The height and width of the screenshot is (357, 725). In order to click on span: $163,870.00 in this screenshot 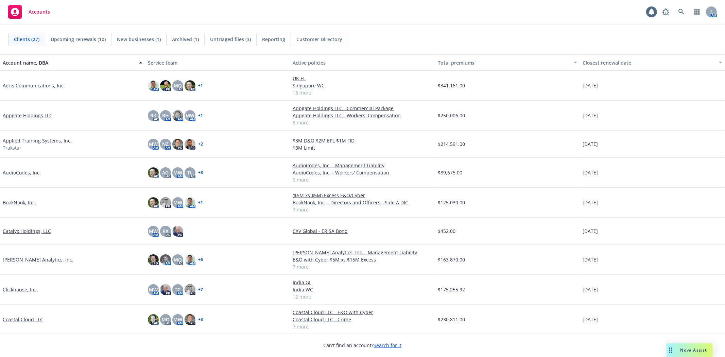, I will do `click(451, 259)`.